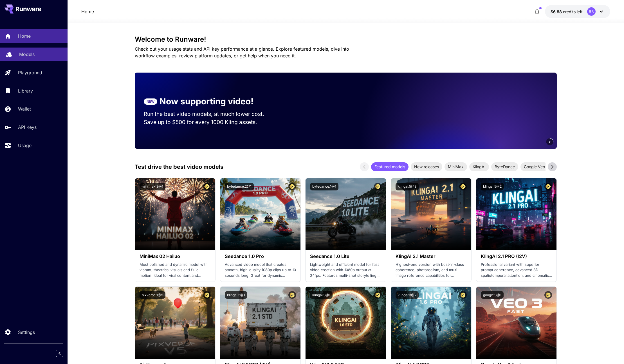 The height and width of the screenshot is (364, 624). I want to click on p: Models, so click(27, 54).